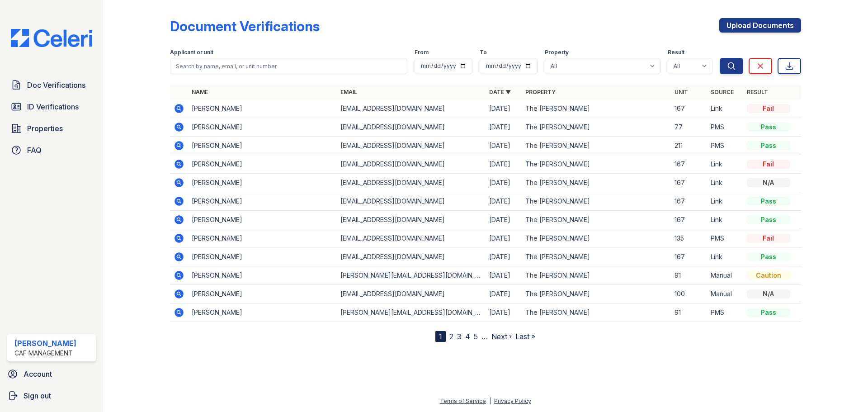 Image resolution: width=868 pixels, height=412 pixels. I want to click on div: CAF Management, so click(45, 353).